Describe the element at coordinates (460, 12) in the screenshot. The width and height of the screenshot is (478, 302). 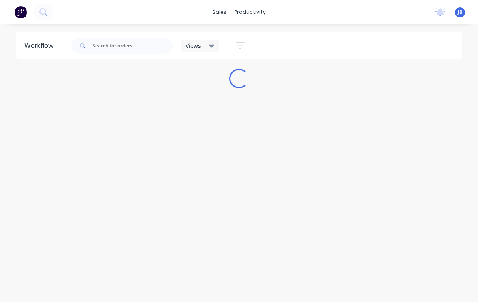
I see `span: JB` at that location.